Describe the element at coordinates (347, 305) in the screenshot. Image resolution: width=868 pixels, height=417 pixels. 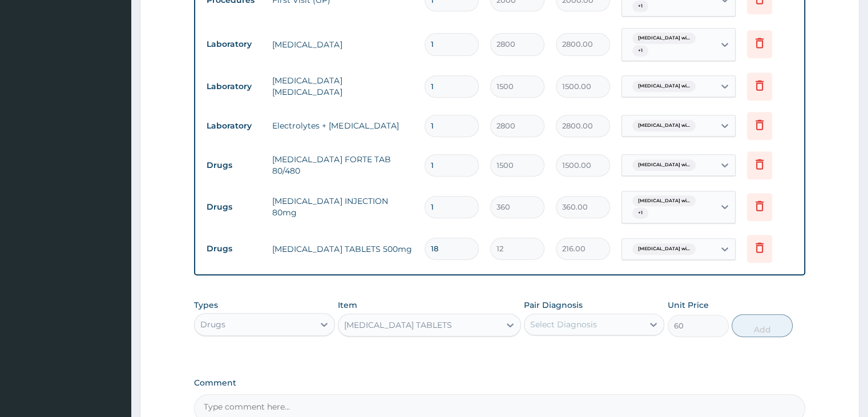
I see `label: Item` at that location.